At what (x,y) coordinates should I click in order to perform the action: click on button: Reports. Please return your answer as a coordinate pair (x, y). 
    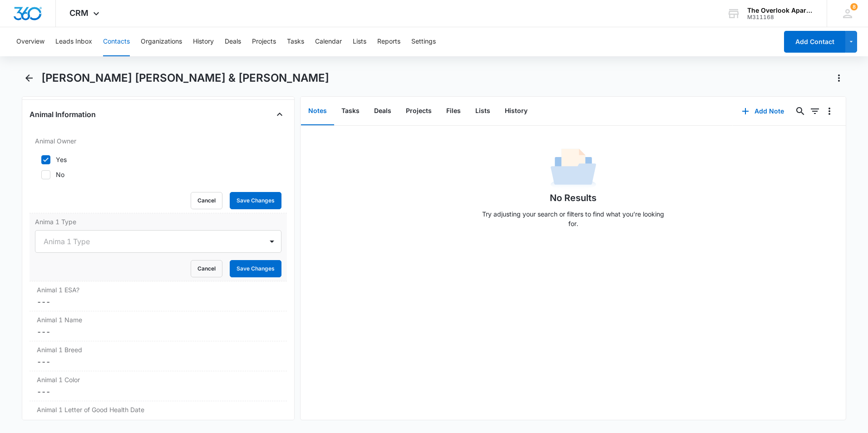
    Looking at the image, I should click on (389, 42).